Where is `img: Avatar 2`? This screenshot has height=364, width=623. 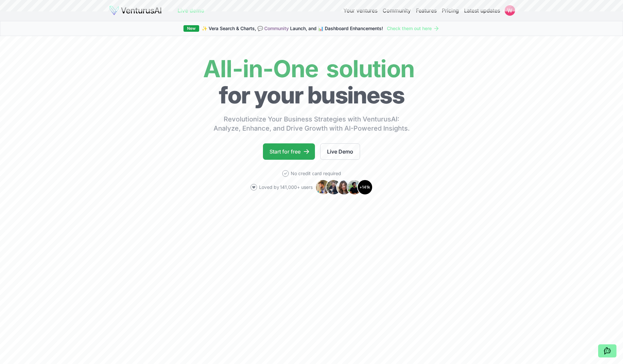
img: Avatar 2 is located at coordinates (334, 187).